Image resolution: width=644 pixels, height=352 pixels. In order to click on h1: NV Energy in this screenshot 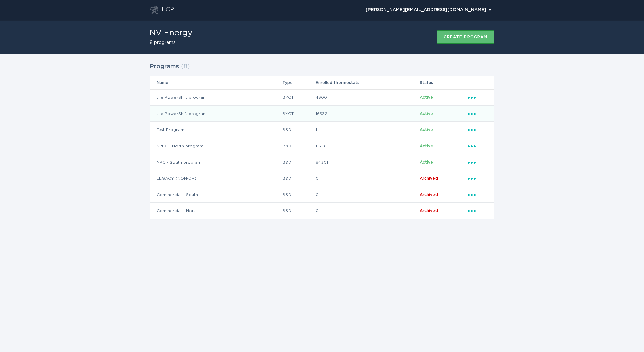, I will do `click(171, 33)`.